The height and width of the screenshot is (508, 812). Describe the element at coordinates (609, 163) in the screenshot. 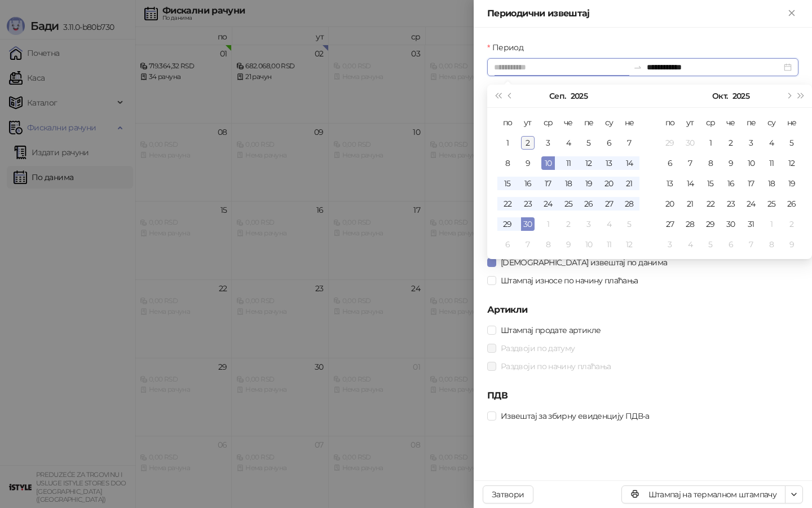

I see `td: 2025-09-13` at that location.